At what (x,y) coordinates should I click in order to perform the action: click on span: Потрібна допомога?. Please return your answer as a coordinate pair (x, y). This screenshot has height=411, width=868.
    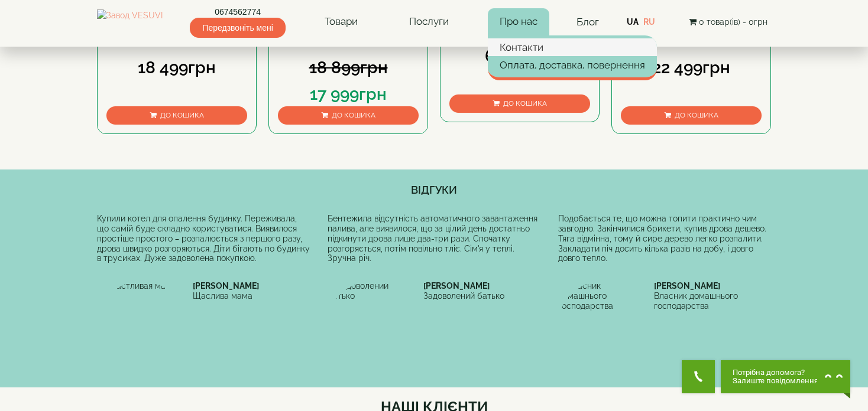
    Looking at the image, I should click on (775, 373).